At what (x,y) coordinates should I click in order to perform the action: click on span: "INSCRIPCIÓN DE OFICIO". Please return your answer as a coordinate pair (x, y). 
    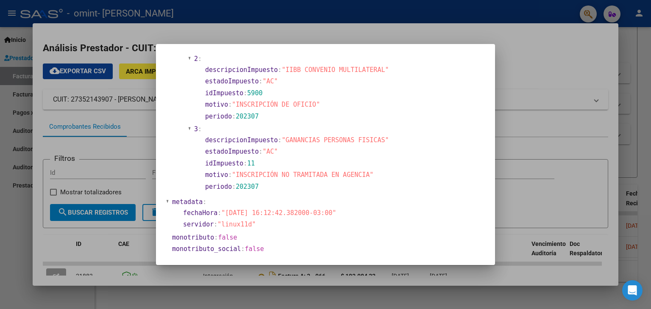
    Looking at the image, I should click on (276, 105).